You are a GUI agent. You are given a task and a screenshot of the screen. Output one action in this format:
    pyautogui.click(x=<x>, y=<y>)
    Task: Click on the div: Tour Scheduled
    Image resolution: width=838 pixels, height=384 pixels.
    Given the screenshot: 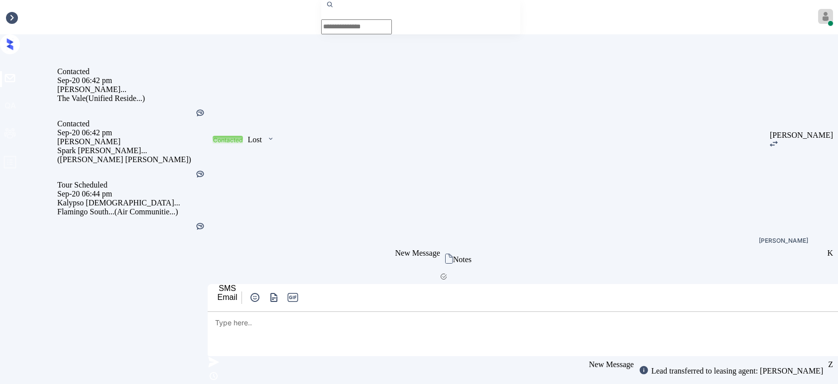 What is the action you would take?
    pyautogui.click(x=132, y=185)
    